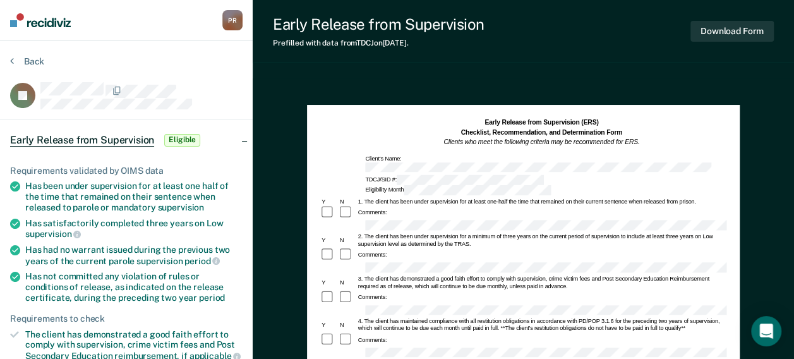  I want to click on img: Recidiviz, so click(40, 20).